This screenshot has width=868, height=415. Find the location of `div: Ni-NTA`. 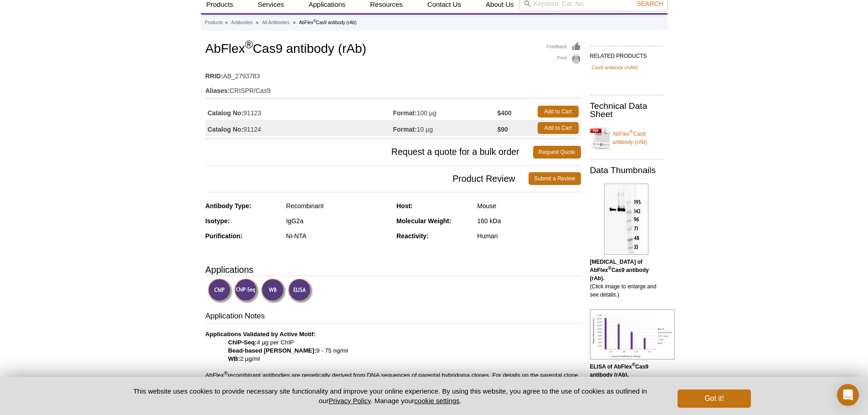

div: Ni-NTA is located at coordinates (337, 236).